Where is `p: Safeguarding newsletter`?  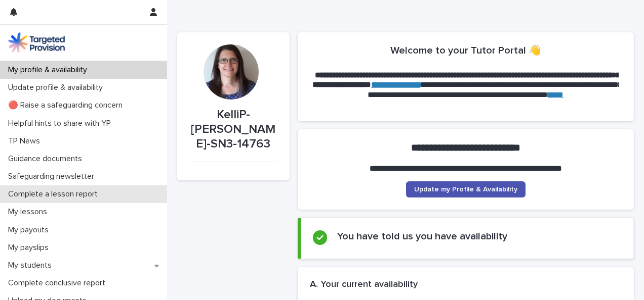
p: Safeguarding newsletter is located at coordinates (53, 177).